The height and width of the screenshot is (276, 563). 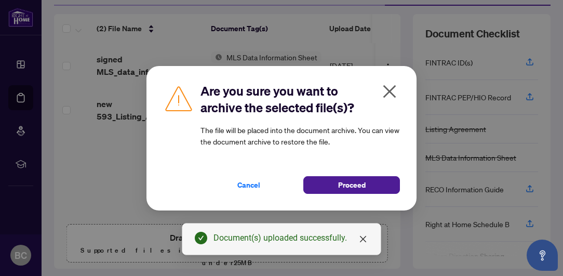 I want to click on button: Open asap, so click(x=542, y=255).